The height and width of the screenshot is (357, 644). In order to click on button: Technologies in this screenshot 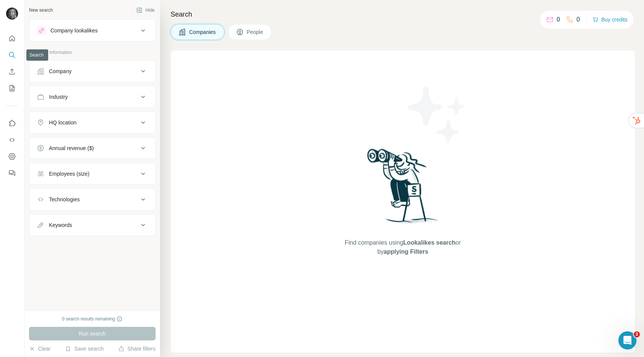, I will do `click(92, 199)`.